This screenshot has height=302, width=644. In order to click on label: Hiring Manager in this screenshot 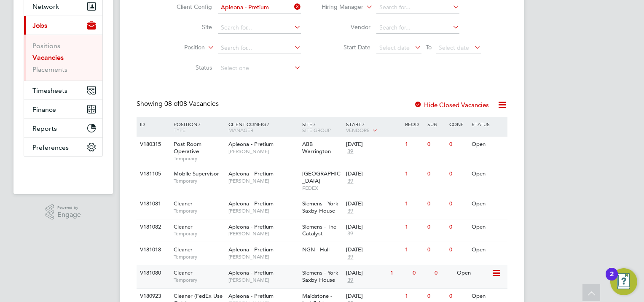, I will do `click(339, 7)`.